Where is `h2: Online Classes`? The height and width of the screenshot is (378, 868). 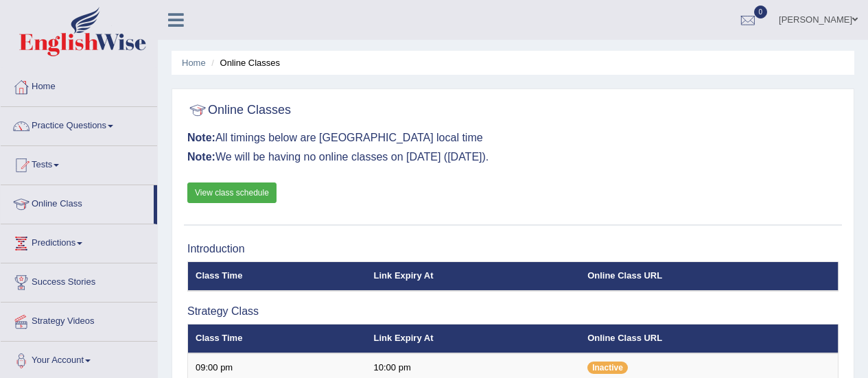 h2: Online Classes is located at coordinates (239, 111).